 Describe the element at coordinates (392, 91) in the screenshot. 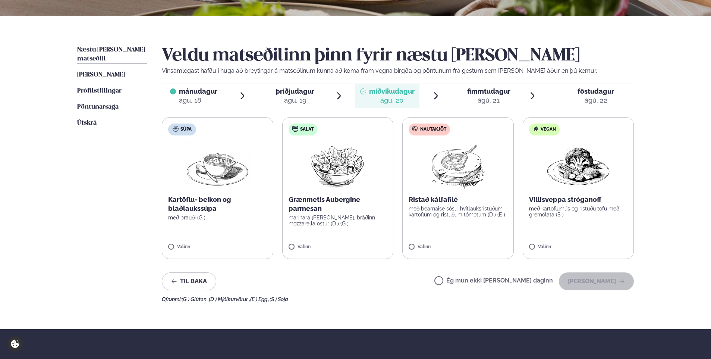

I see `span: miðvikudagur` at that location.